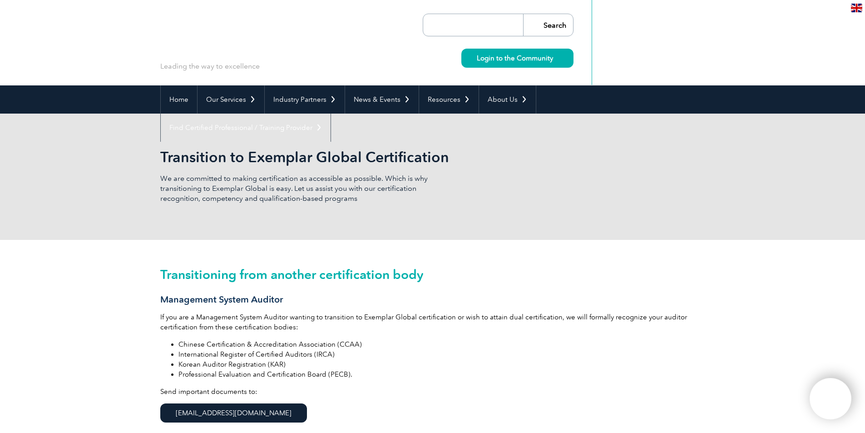  What do you see at coordinates (856, 8) in the screenshot?
I see `img: en` at bounding box center [856, 8].